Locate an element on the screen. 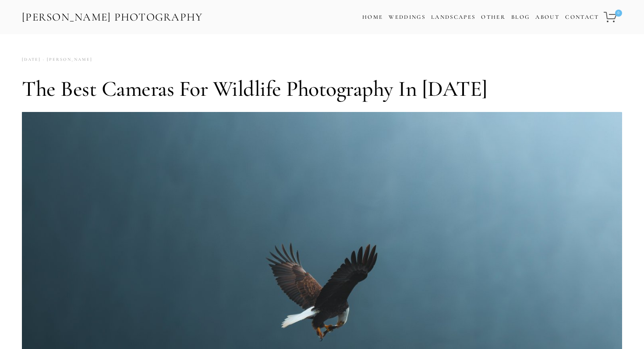  a: Weddings is located at coordinates (407, 17).